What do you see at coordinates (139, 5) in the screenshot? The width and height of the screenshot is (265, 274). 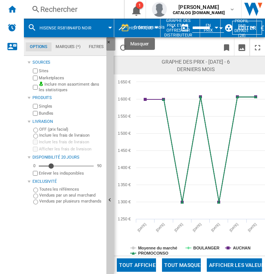 I see `div: 1` at bounding box center [139, 5].